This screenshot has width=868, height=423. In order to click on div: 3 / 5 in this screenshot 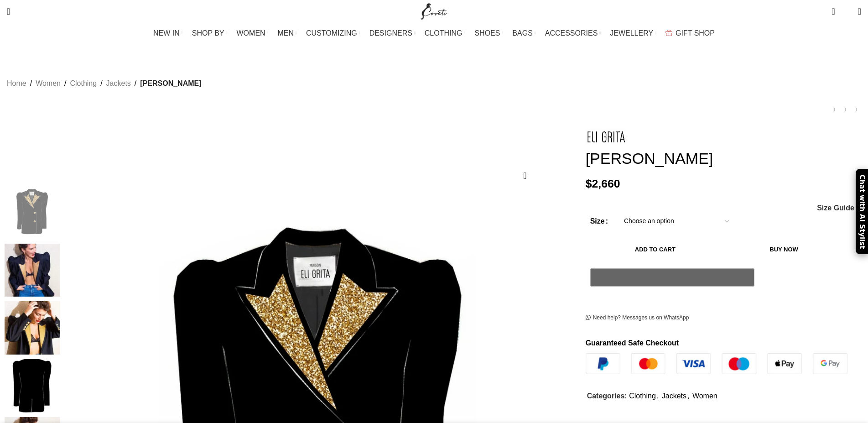, I will do `click(32, 330)`.